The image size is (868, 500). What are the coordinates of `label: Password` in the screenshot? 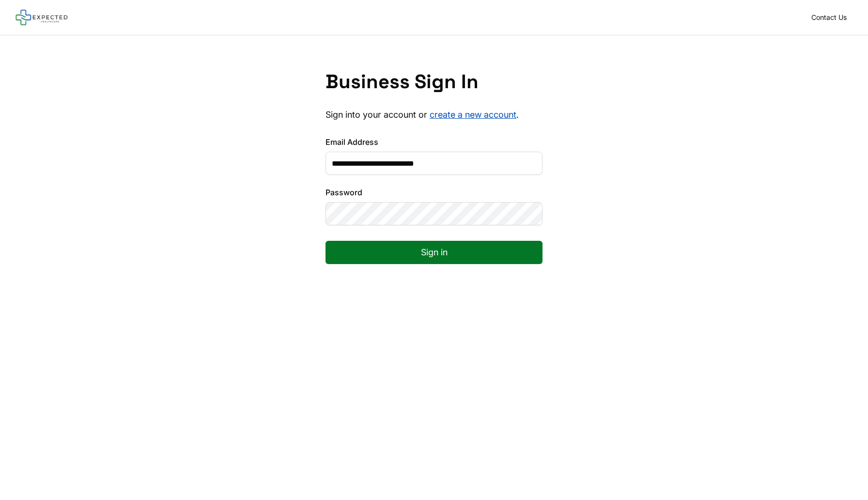 It's located at (434, 192).